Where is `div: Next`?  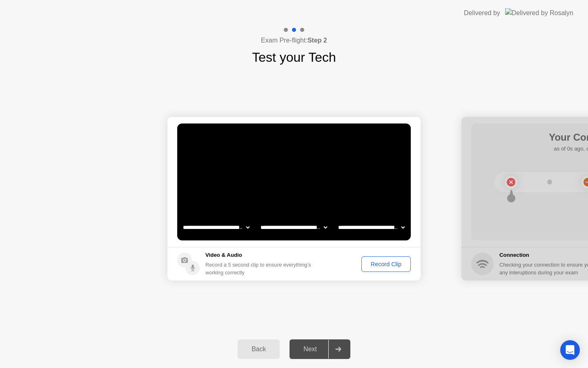 div: Next is located at coordinates (310, 350).